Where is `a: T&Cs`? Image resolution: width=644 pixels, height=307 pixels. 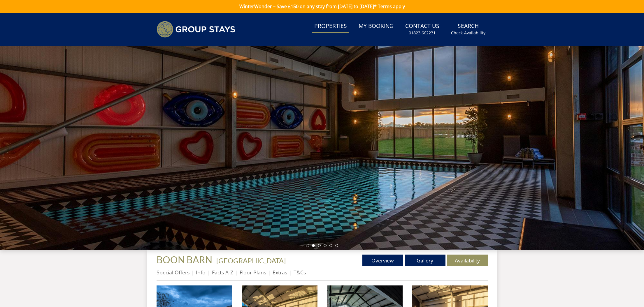
a: T&Cs is located at coordinates (300, 273).